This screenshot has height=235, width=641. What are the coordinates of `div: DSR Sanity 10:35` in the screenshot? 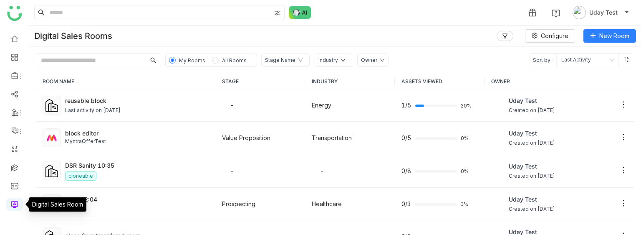 It's located at (137, 165).